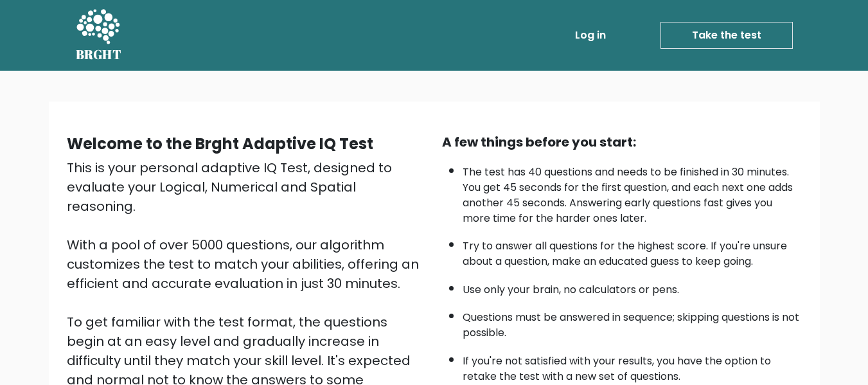  What do you see at coordinates (99, 55) in the screenshot?
I see `h5: BRGHT` at bounding box center [99, 55].